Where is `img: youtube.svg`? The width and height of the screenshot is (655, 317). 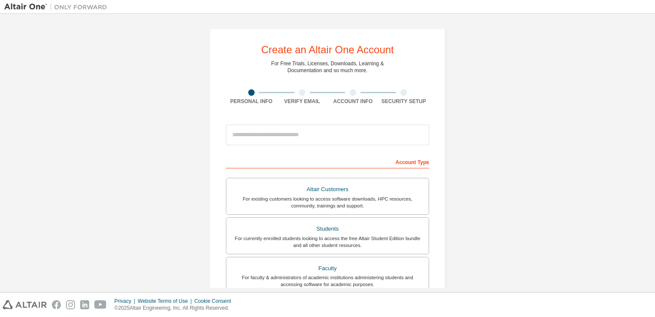
img: youtube.svg is located at coordinates (100, 304).